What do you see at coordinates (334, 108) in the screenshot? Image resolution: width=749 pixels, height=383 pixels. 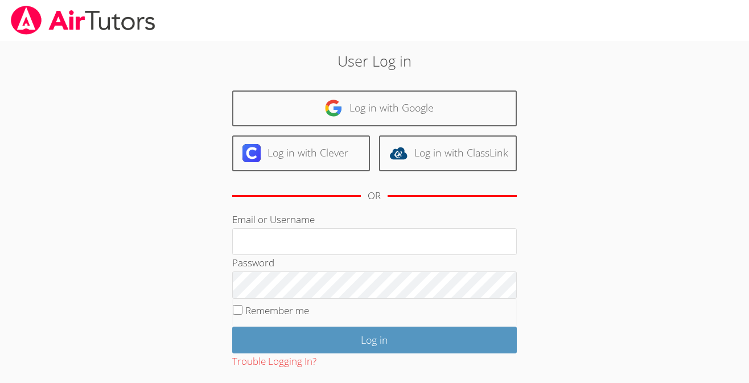 I see `img: google-logo-50288ca7cdecda66e5e0955fdab243c47b7ad437acaf1139b6f446037453330a.svg` at bounding box center [334, 108].